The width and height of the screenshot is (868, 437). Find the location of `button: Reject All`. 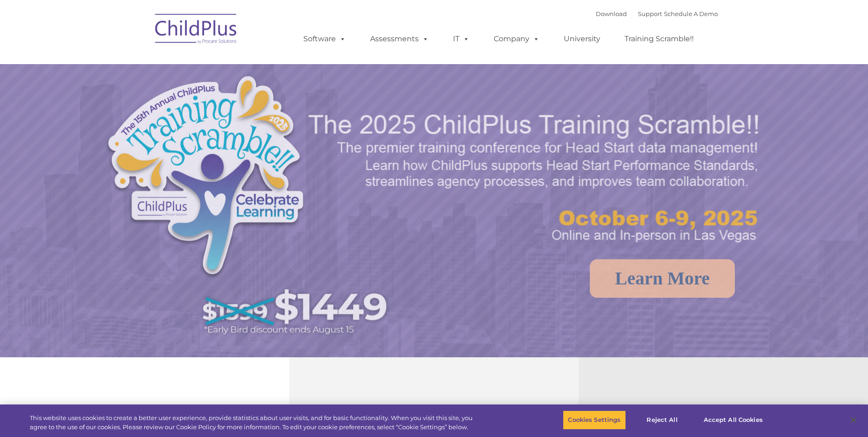

button: Reject All is located at coordinates (662, 420).